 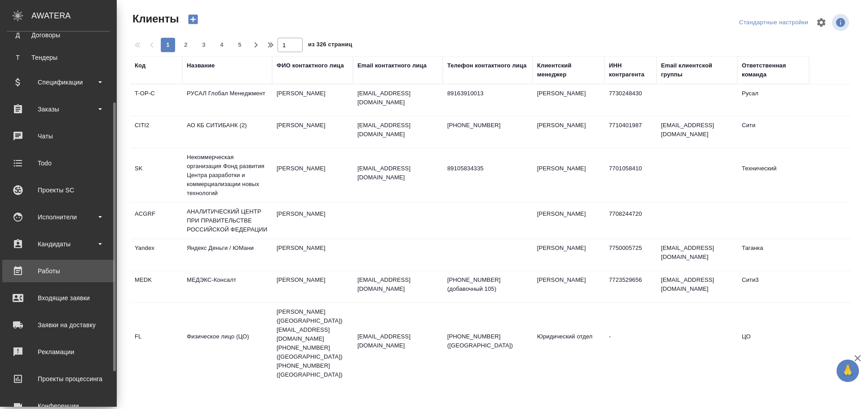 I want to click on div: Email контактного лица, so click(x=392, y=65).